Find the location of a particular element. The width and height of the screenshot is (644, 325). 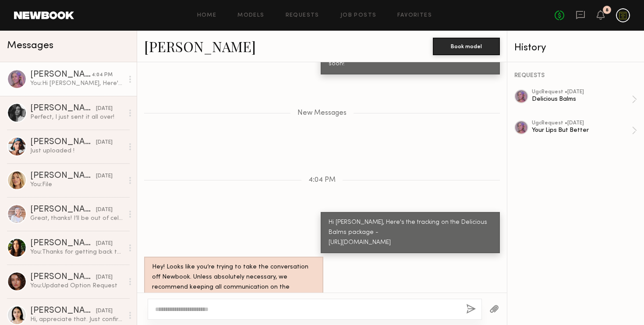

div: Delicious Balms is located at coordinates (582, 99).